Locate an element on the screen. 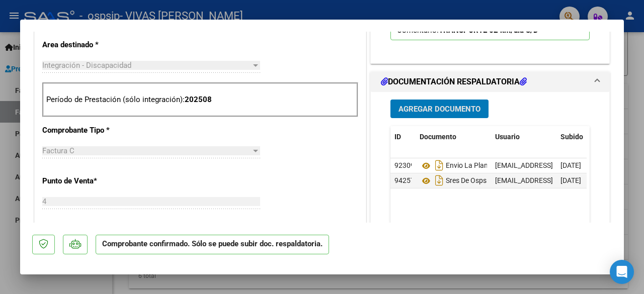 The height and width of the screenshot is (294, 644). span: Documento is located at coordinates (438, 137).